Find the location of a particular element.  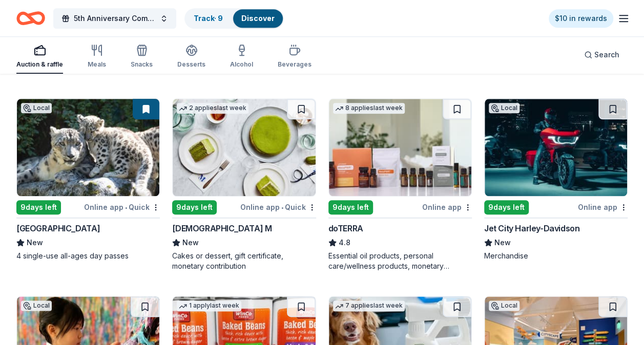

button: Snacks is located at coordinates (141, 57).